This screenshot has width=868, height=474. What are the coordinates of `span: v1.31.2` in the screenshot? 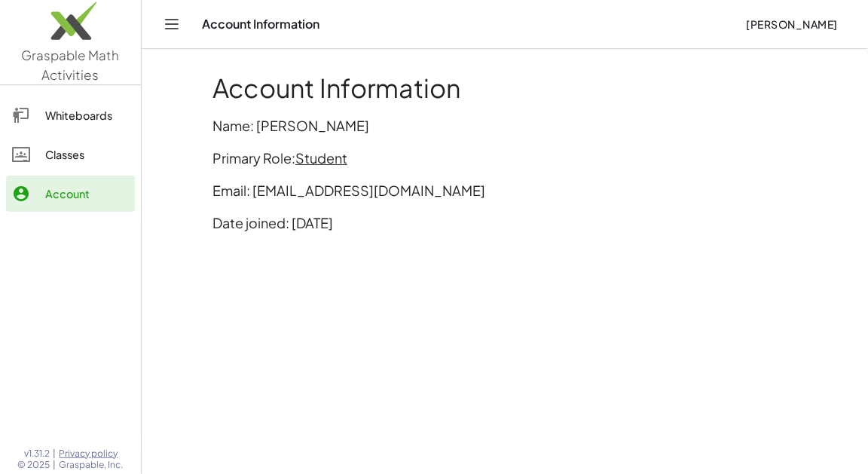 It's located at (38, 454).